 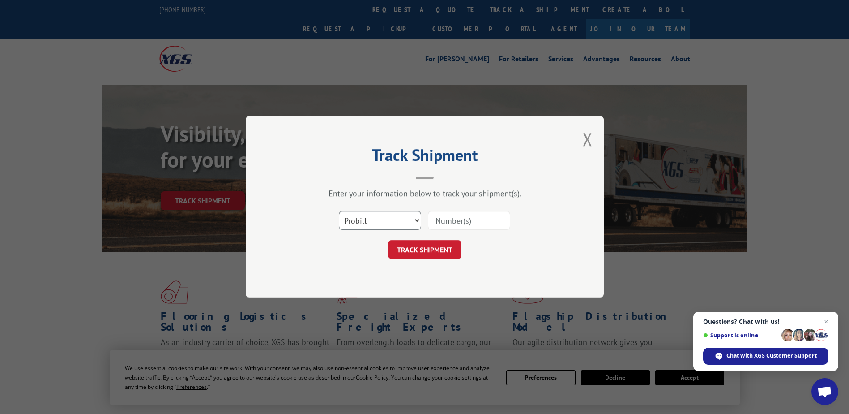 What do you see at coordinates (766, 321) in the screenshot?
I see `span: Questions? Chat with us!` at bounding box center [766, 321].